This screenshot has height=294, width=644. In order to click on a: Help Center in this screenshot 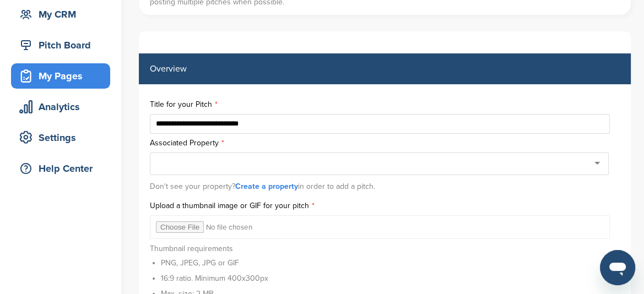, I will do `click(61, 169)`.